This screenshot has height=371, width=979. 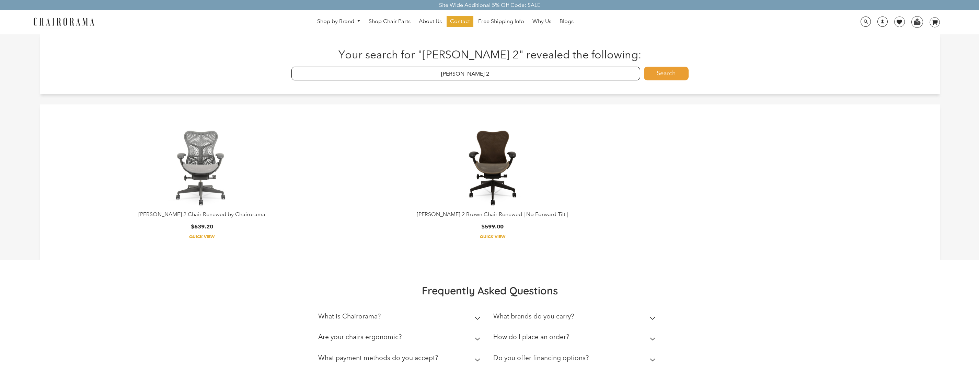 What do you see at coordinates (493, 168) in the screenshot?
I see `a: Herman Miller Mirra 2 Brown Chair Renewed | No Forward Tilt | - chairorama` at bounding box center [493, 168].